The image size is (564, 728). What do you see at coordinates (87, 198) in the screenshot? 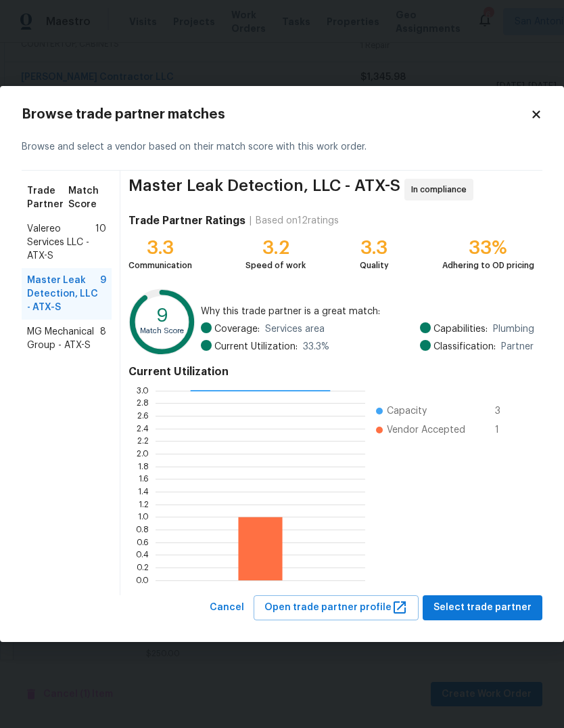
I see `span: Match Score` at bounding box center [87, 198].